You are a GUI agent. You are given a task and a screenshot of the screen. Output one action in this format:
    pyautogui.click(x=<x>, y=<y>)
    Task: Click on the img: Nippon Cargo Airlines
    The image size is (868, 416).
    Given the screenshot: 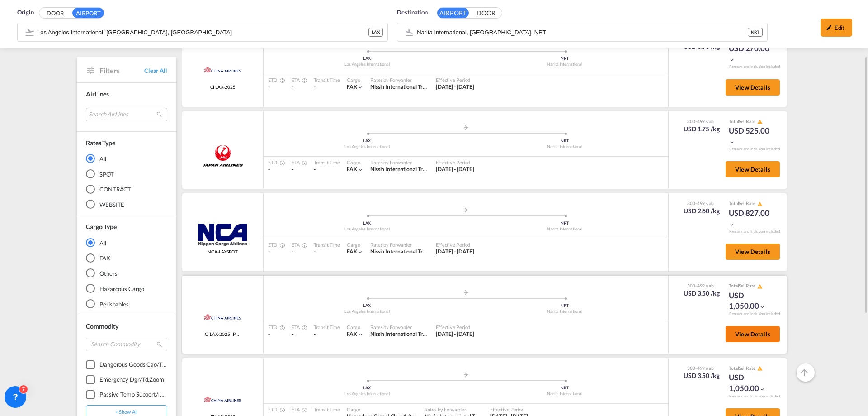 What is the action you would take?
    pyautogui.click(x=222, y=235)
    